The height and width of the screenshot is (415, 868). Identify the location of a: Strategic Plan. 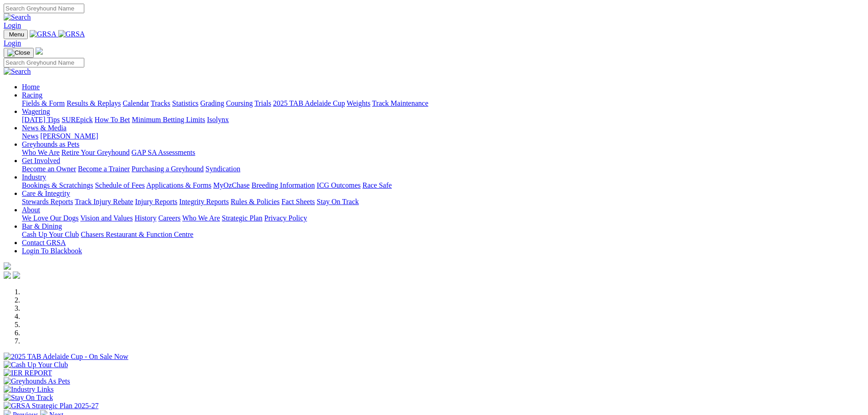
(242, 218).